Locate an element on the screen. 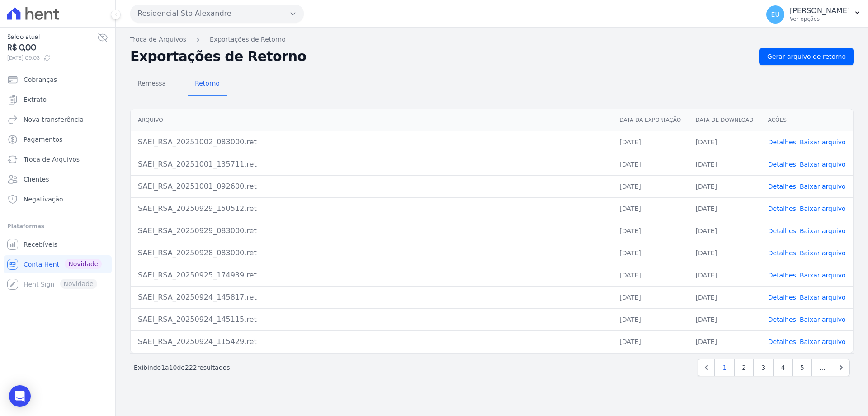 The height and width of the screenshot is (416, 868). div: SAEI_RSA_20251002_083000.ret is located at coordinates (371, 142).